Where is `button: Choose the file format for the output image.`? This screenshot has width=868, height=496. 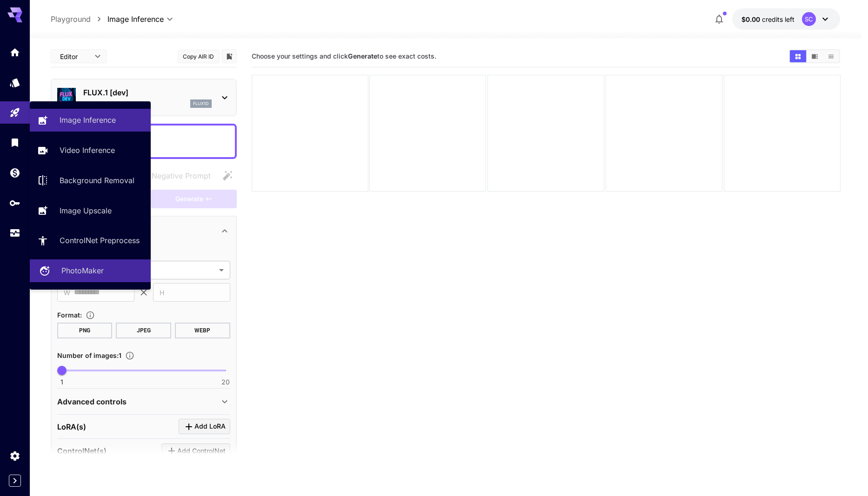
button: Choose the file format for the output image. is located at coordinates (90, 315).